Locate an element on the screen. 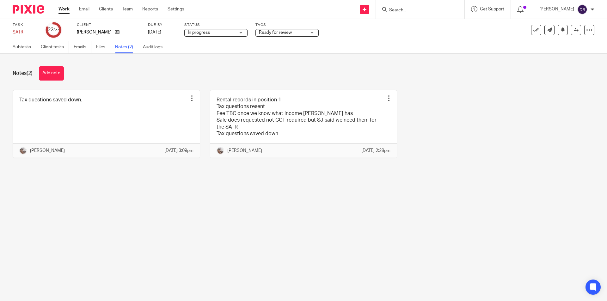  span: In progress is located at coordinates (199, 33).